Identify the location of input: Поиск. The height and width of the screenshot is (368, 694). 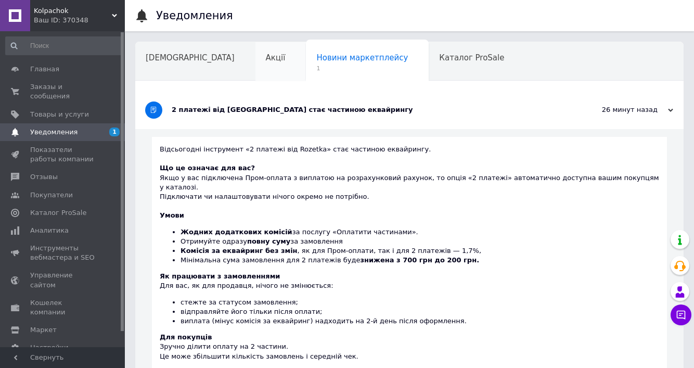
(64, 46).